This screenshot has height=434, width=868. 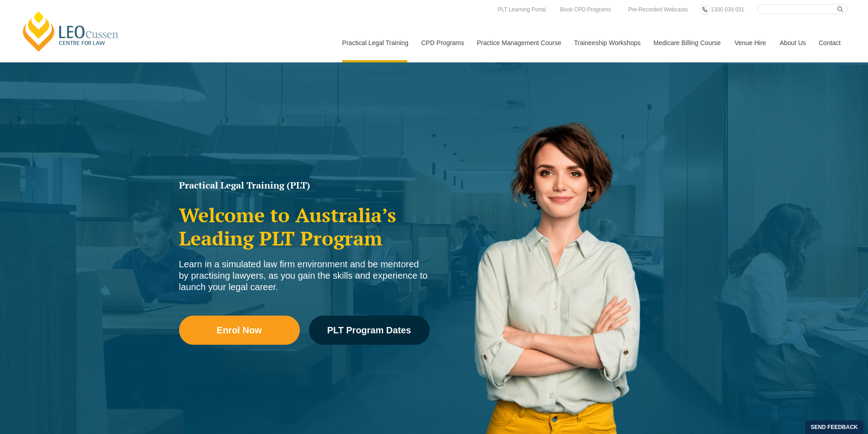 What do you see at coordinates (658, 9) in the screenshot?
I see `a: Pre-Recorded Webcasts` at bounding box center [658, 9].